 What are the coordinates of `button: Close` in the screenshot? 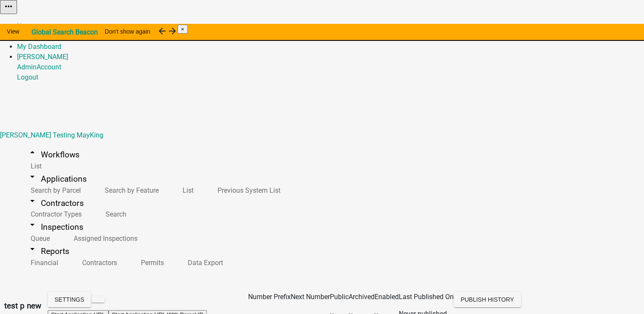 It's located at (183, 29).